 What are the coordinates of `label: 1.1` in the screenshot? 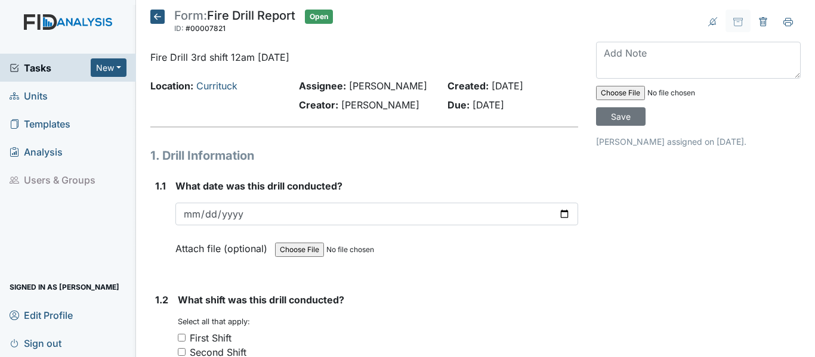 It's located at (161, 186).